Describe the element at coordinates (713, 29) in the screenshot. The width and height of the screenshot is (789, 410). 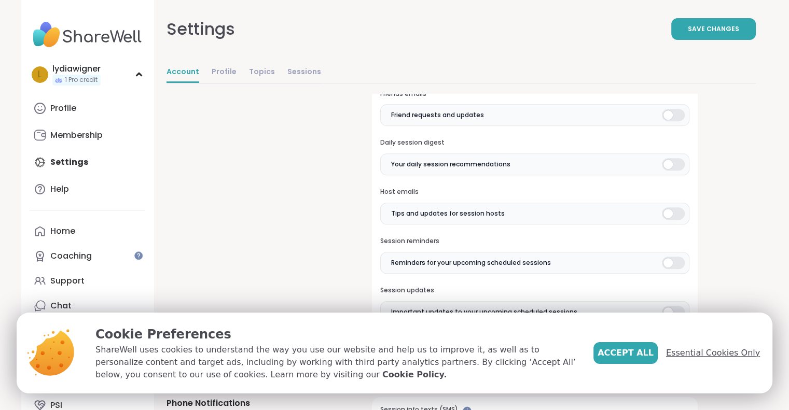
I see `span: Save Changes` at that location.